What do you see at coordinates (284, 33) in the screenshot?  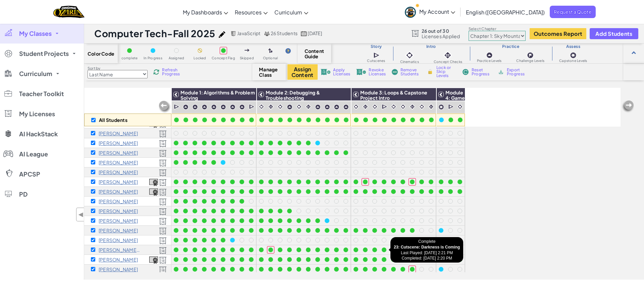 I see `span: 26 Students` at bounding box center [284, 33].